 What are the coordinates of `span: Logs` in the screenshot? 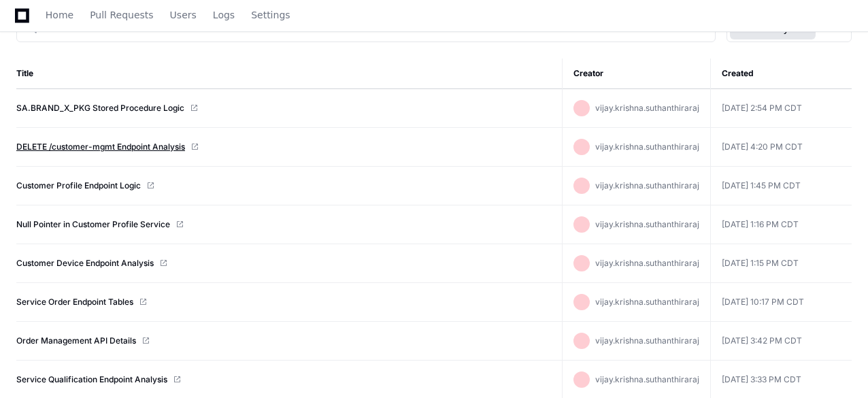 It's located at (224, 15).